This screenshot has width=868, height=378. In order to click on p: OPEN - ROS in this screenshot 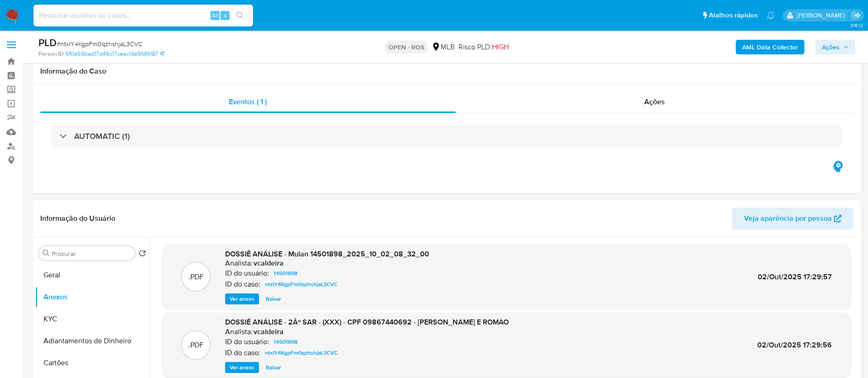, I will do `click(406, 47)`.